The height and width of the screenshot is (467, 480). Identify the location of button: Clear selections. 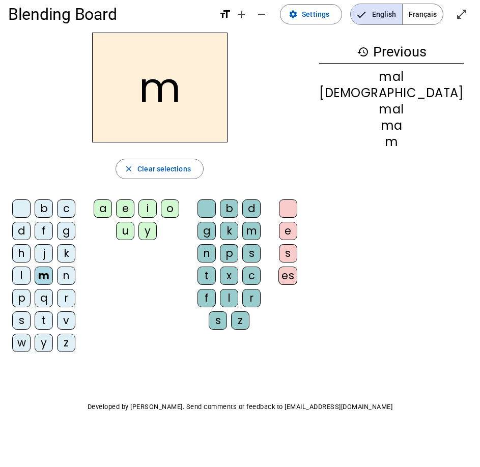
(159, 169).